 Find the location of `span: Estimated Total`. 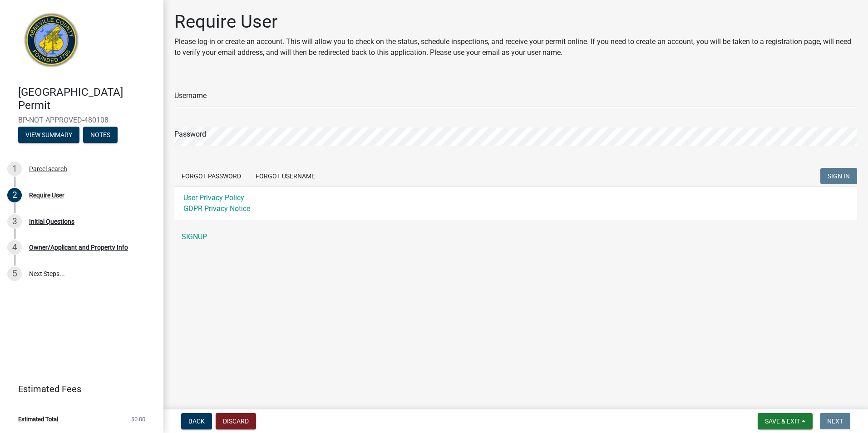

span: Estimated Total is located at coordinates (38, 419).